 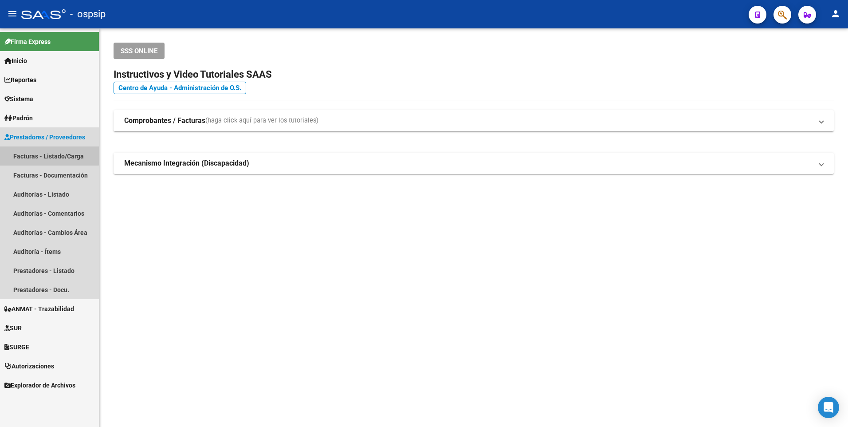 What do you see at coordinates (16, 61) in the screenshot?
I see `span: Inicio` at bounding box center [16, 61].